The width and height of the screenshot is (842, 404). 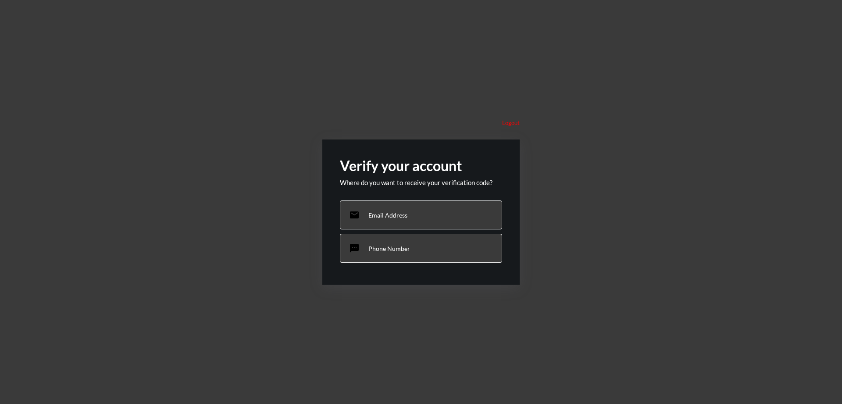 What do you see at coordinates (511, 123) in the screenshot?
I see `p: Logout` at bounding box center [511, 123].